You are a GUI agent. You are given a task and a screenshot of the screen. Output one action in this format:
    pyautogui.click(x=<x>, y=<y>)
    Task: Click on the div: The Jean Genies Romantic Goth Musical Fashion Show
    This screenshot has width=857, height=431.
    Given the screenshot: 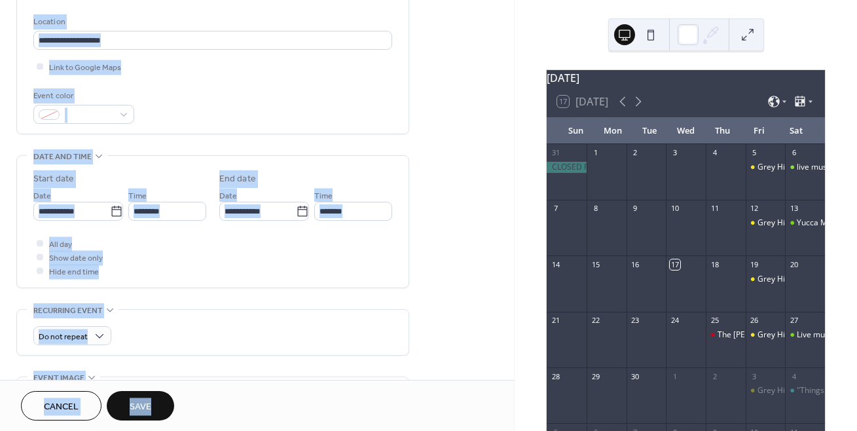 What is the action you would take?
    pyautogui.click(x=725, y=334)
    